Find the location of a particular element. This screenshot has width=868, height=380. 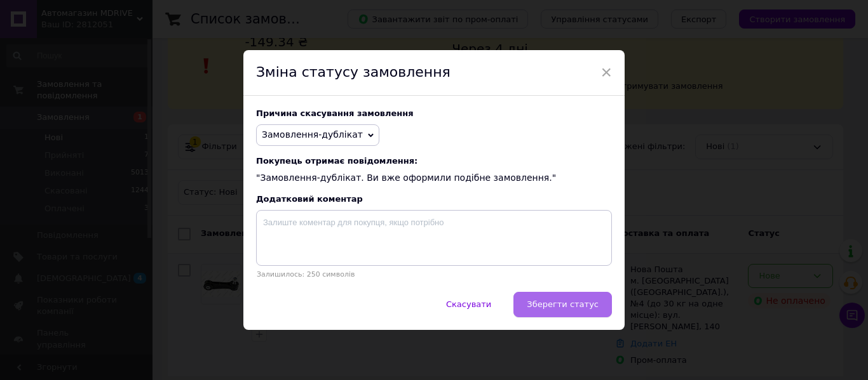

div: Причина скасування замовлення is located at coordinates (434, 113).